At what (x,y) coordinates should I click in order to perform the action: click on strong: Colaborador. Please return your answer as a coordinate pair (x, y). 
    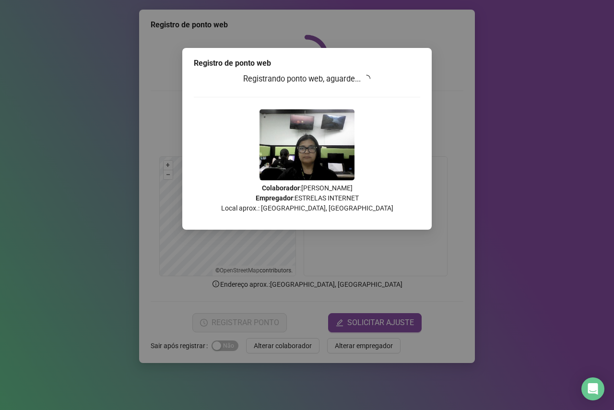
    Looking at the image, I should click on (281, 188).